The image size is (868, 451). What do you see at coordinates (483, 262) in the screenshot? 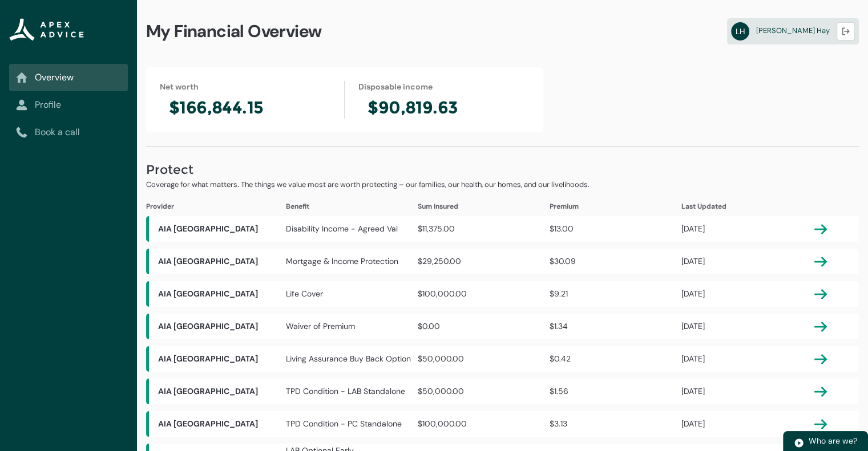
I see `div: $29,250.00` at bounding box center [483, 262].